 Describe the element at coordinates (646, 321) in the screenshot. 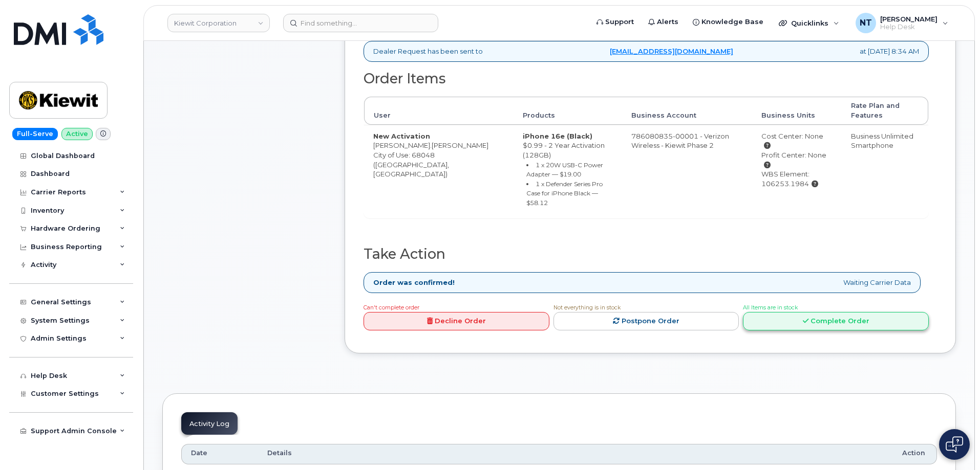

I see `a: Postpone Order` at that location.